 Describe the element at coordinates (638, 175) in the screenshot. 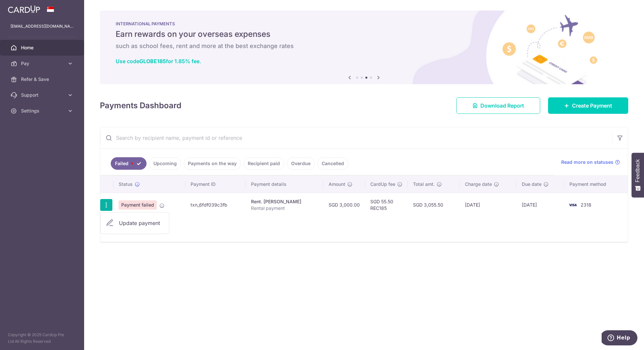

I see `button: Feedback - Show survey` at that location.